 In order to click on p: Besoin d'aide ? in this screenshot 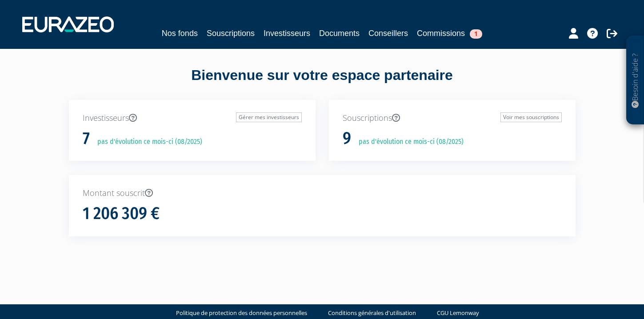, I will do `click(635, 80)`.